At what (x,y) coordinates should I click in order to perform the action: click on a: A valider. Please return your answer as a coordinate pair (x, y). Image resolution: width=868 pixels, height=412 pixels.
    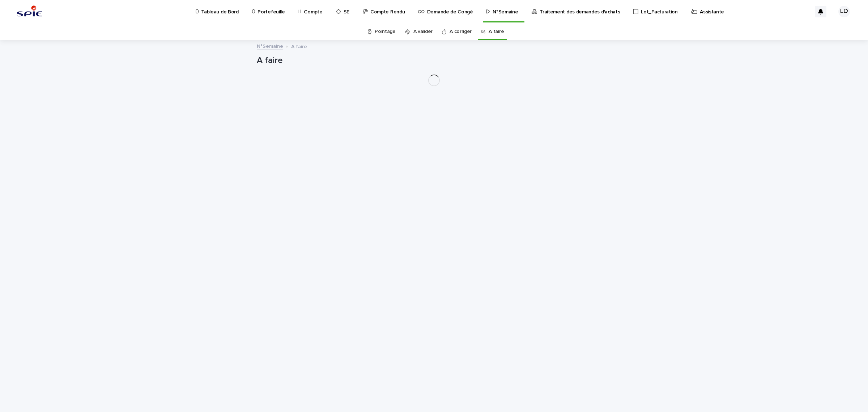
    Looking at the image, I should click on (423, 31).